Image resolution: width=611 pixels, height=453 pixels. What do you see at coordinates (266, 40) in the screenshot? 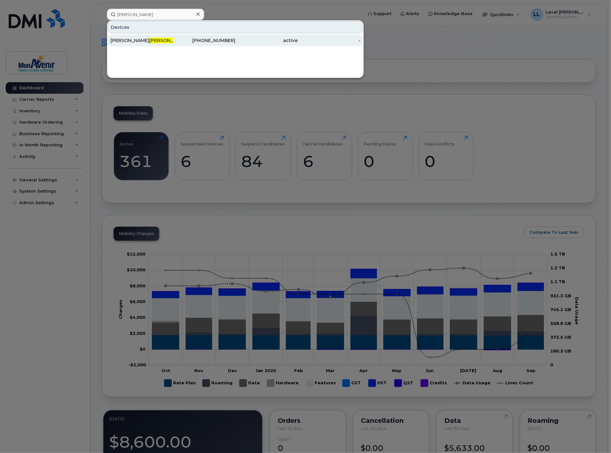
I see `div: active` at bounding box center [266, 40].